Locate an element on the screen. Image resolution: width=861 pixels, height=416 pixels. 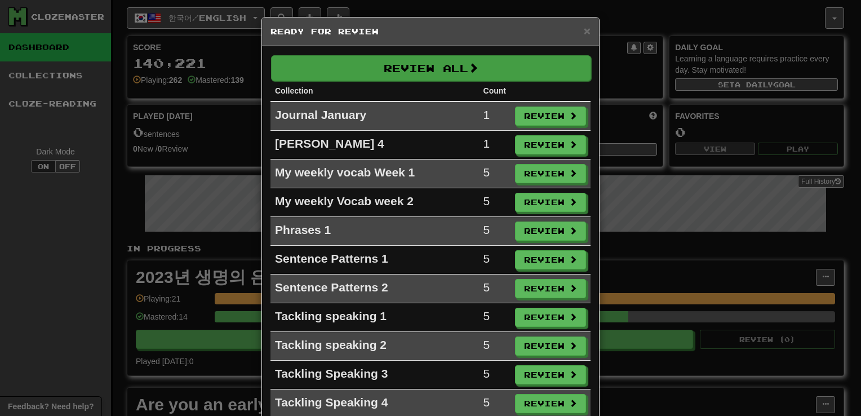
th: Collection is located at coordinates (375, 91).